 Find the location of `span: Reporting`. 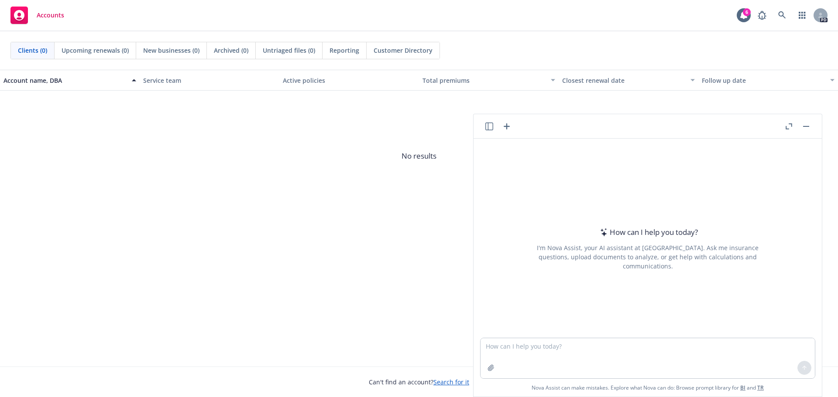

span: Reporting is located at coordinates (344, 50).